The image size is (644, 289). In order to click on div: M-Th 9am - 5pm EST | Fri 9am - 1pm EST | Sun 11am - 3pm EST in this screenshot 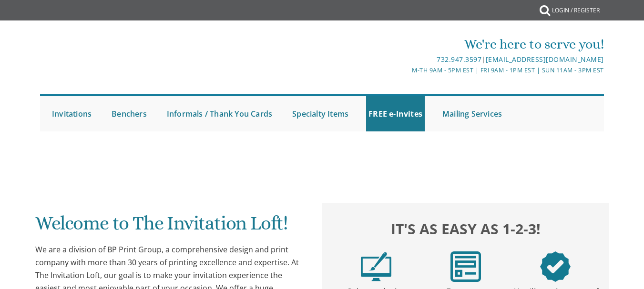, I will do `click(416, 70)`.